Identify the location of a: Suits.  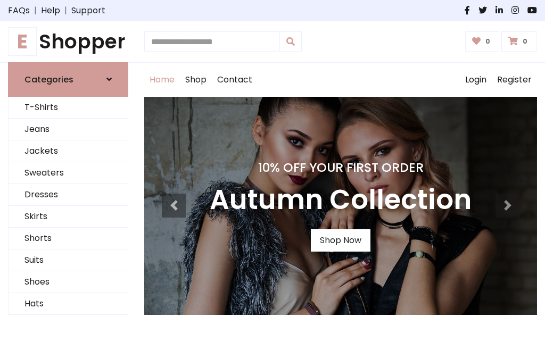
(68, 260).